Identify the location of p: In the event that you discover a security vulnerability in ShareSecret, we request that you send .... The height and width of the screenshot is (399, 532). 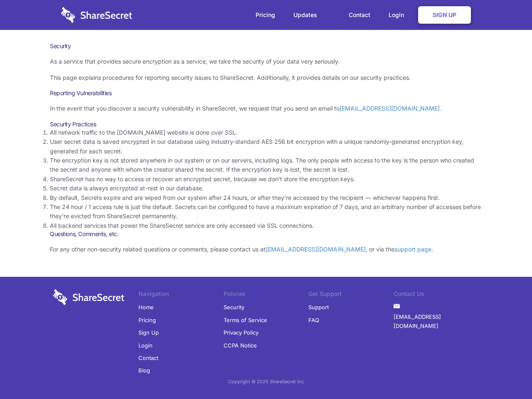
(266, 109).